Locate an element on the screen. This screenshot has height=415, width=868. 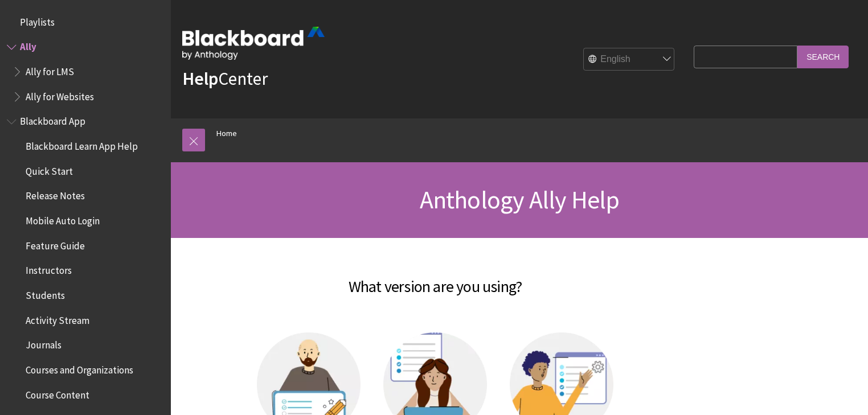
span: Blackboard Learn App Help is located at coordinates (81, 144).